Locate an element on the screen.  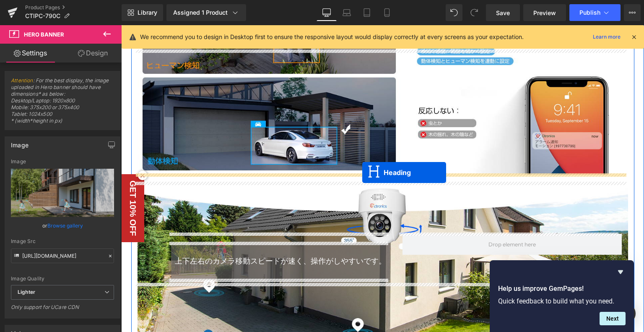
h2: Help us improve GemPages! is located at coordinates (562, 289).